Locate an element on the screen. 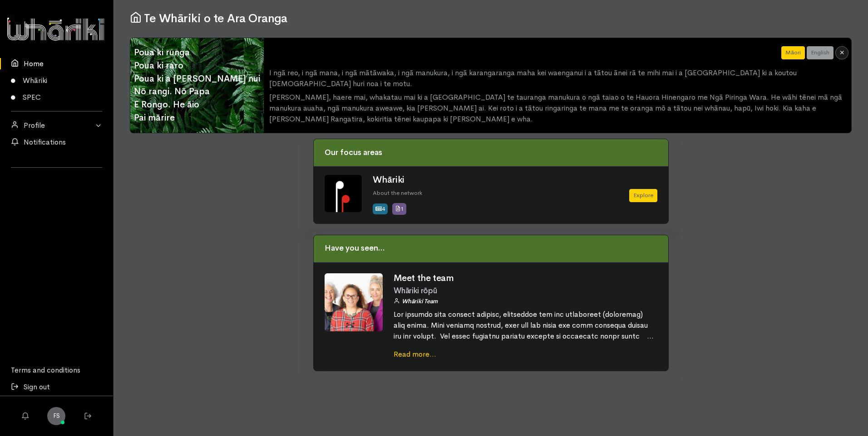 The width and height of the screenshot is (868, 436). img: Whariki%20Icon_Icon_Tile.png is located at coordinates (343, 194).